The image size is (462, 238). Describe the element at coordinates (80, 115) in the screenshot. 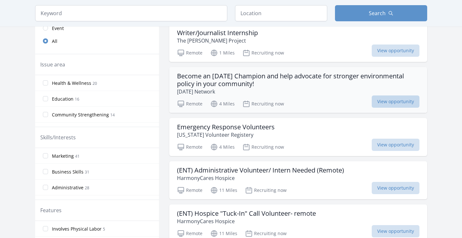

I see `span: Community Strengthening` at that location.